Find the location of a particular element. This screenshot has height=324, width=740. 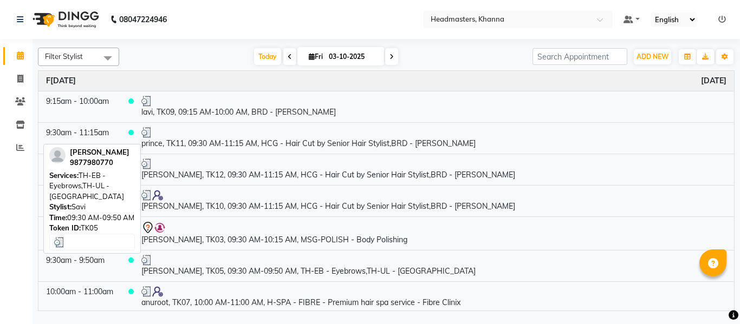

div: 09:30 AM-09:50 AM is located at coordinates (92, 218).